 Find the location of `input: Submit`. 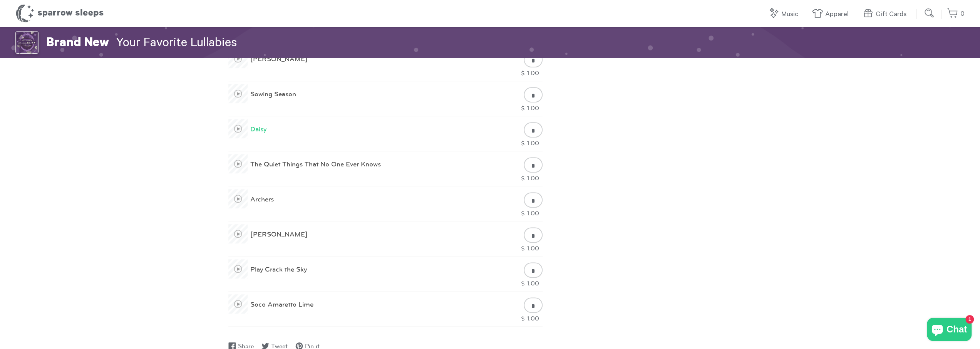

input: Submit is located at coordinates (930, 13).